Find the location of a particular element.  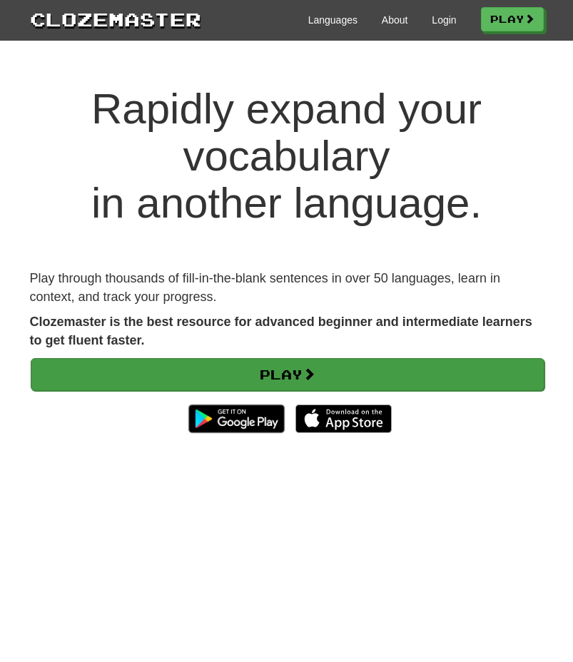

a: Clozemaster is located at coordinates (116, 19).